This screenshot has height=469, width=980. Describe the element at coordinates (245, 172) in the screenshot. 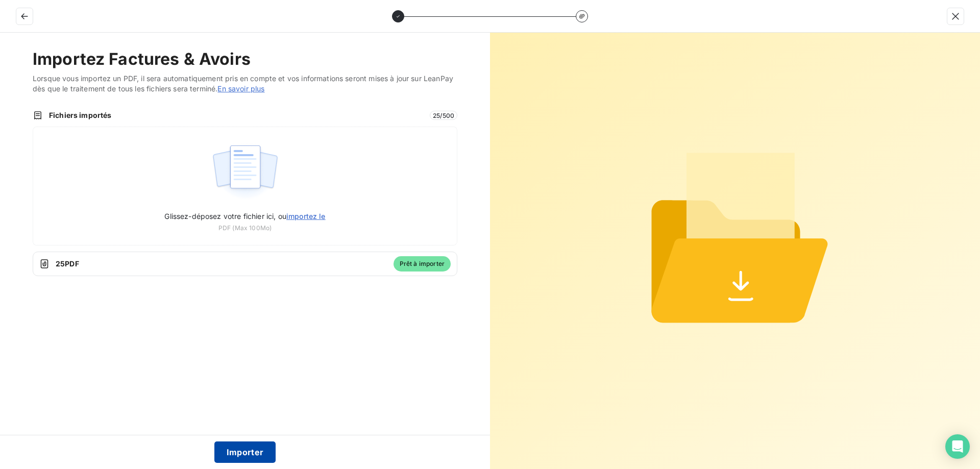

I see `img: illustration` at that location.